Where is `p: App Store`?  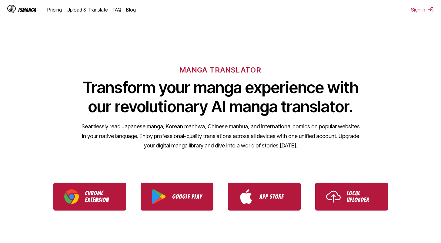
p: App Store is located at coordinates (275, 196).